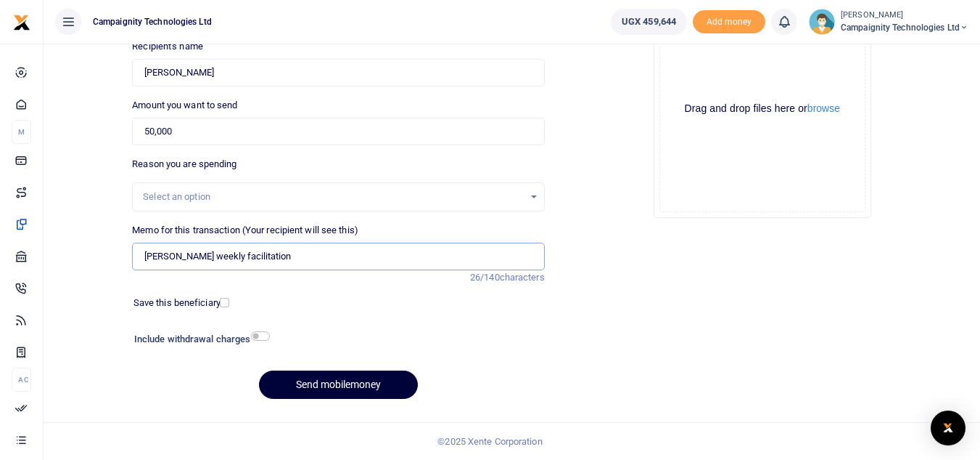 The image size is (980, 460). I want to click on li: M, so click(21, 131).